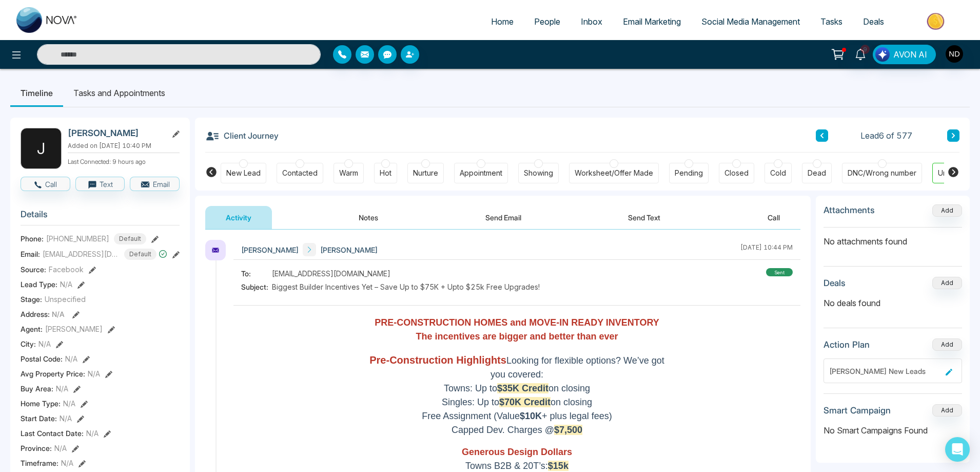  Describe the element at coordinates (652, 22) in the screenshot. I see `a: Email Marketing` at that location.